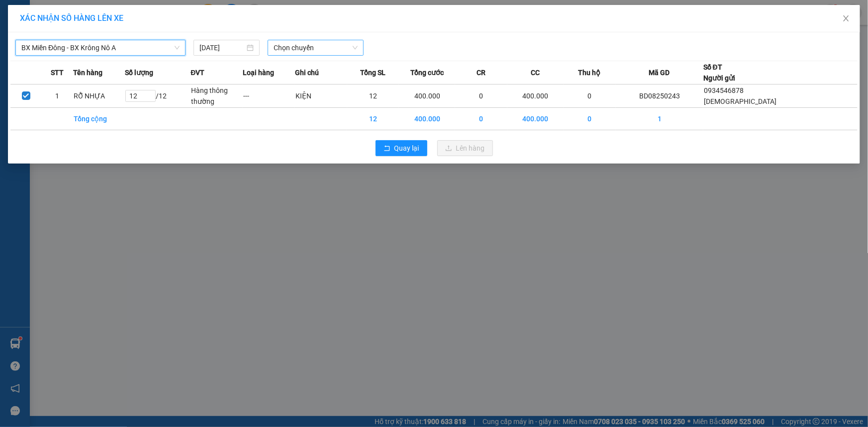 The width and height of the screenshot is (868, 427). What do you see at coordinates (846, 18) in the screenshot?
I see `span: close` at bounding box center [846, 18].